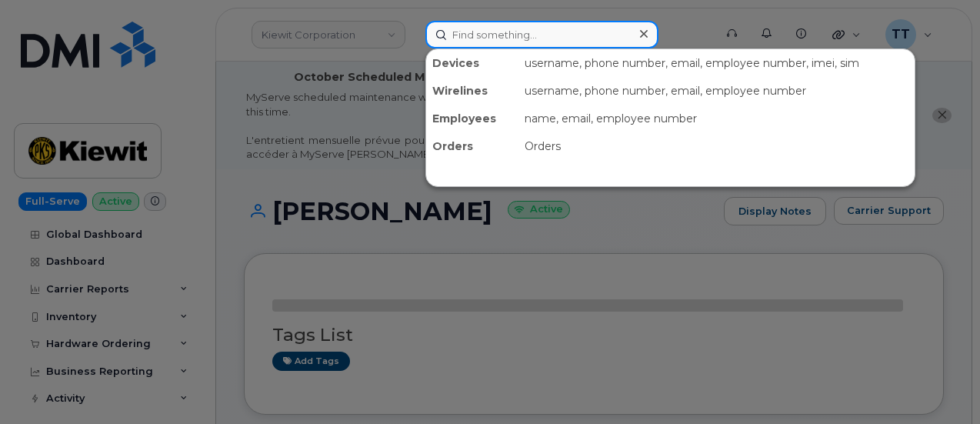 The image size is (980, 424). I want to click on div: Wirelines, so click(472, 91).